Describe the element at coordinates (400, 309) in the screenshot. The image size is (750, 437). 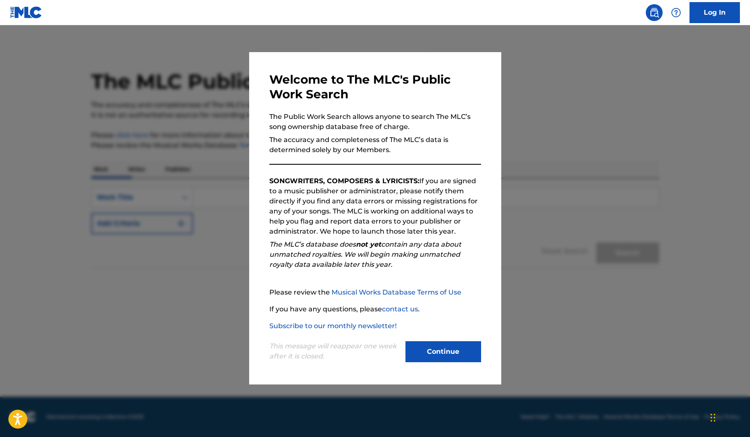
I see `a: contact us` at that location.